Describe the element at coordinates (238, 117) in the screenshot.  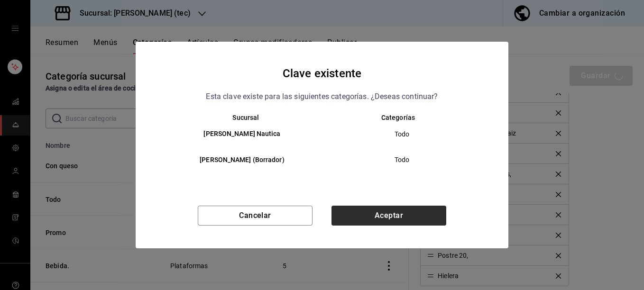
I see `th: Sucursal` at that location.